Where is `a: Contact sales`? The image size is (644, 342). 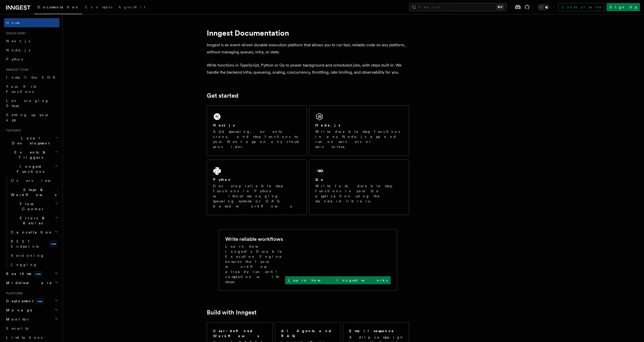 a: Contact sales is located at coordinates (581, 7).